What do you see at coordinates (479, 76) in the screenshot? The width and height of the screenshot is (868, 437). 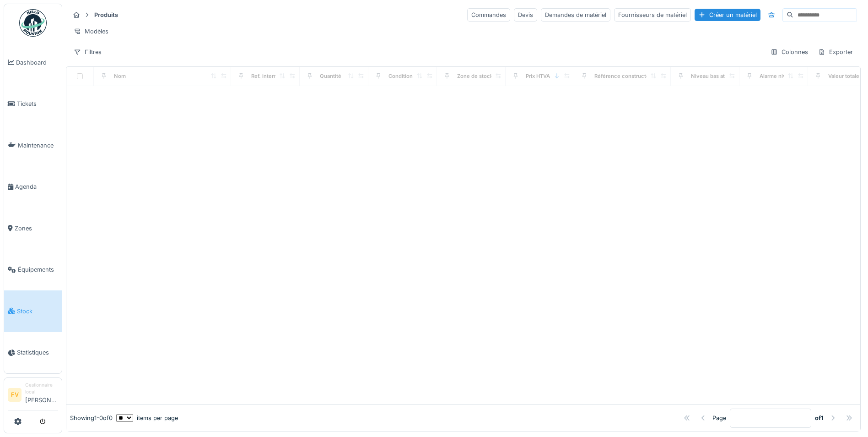 I see `div: Zone de stockage` at bounding box center [479, 76].